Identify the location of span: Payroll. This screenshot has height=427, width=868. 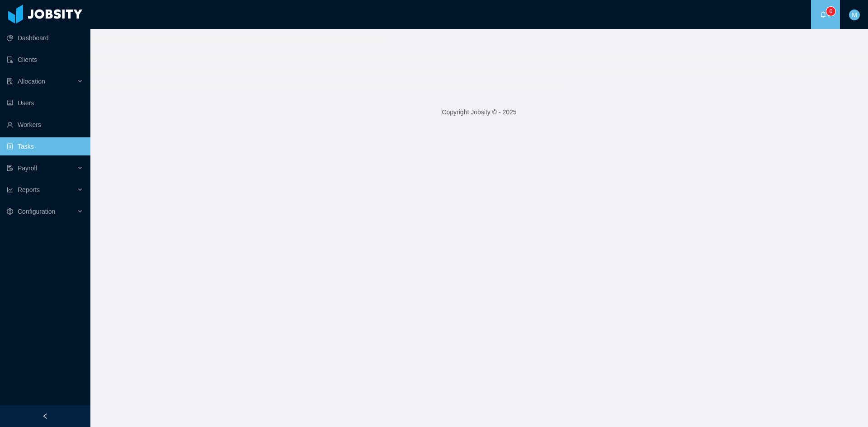
(27, 168).